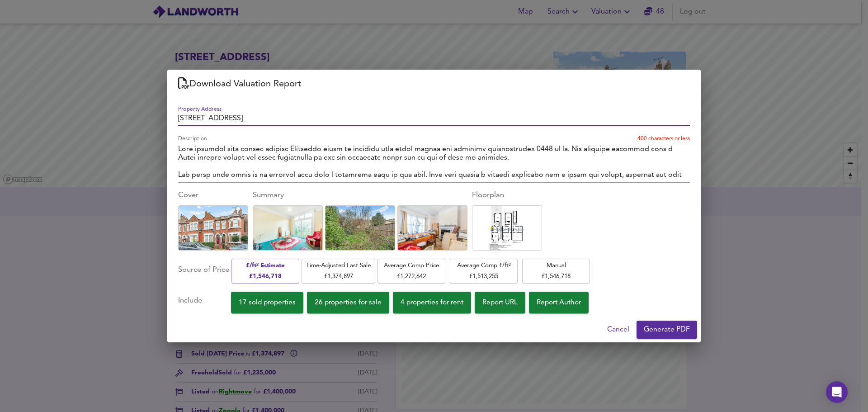  What do you see at coordinates (266, 271) in the screenshot?
I see `span: £/ft² Estimate £ 1,546,718` at bounding box center [266, 271].